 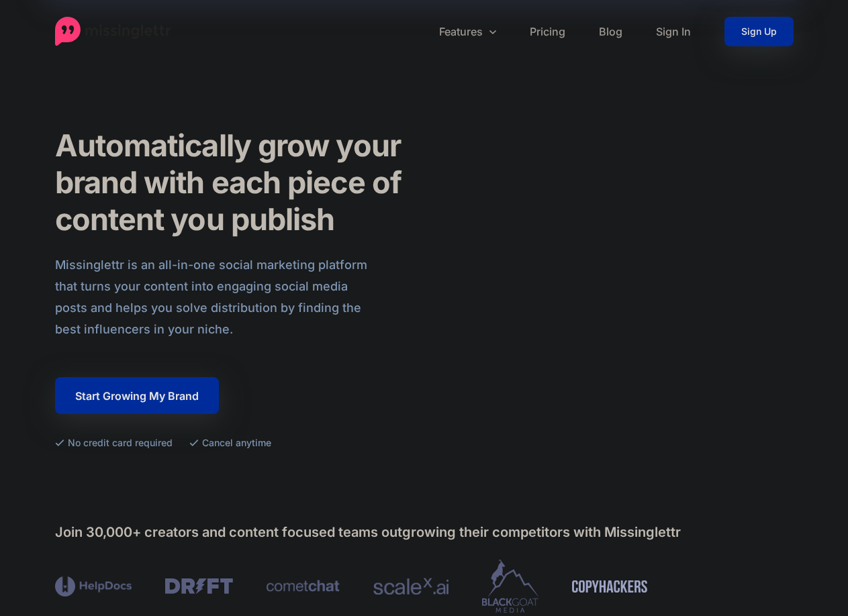 What do you see at coordinates (759, 31) in the screenshot?
I see `a: Sign Up` at bounding box center [759, 31].